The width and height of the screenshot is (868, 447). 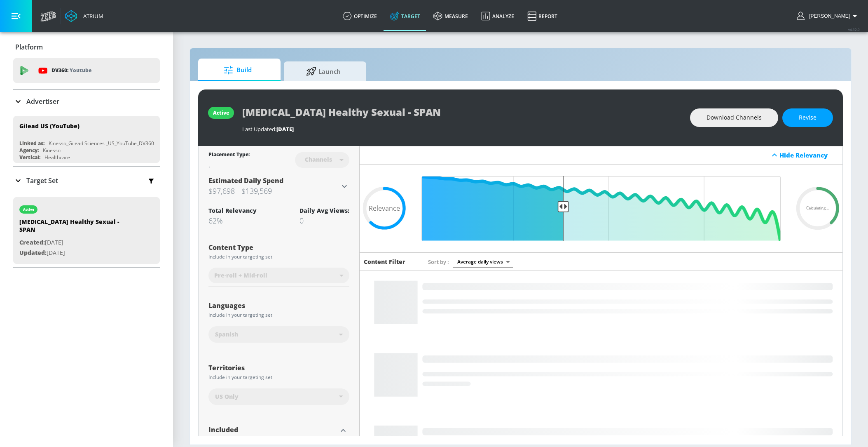 What do you see at coordinates (542, 16) in the screenshot?
I see `a: Report` at bounding box center [542, 16].